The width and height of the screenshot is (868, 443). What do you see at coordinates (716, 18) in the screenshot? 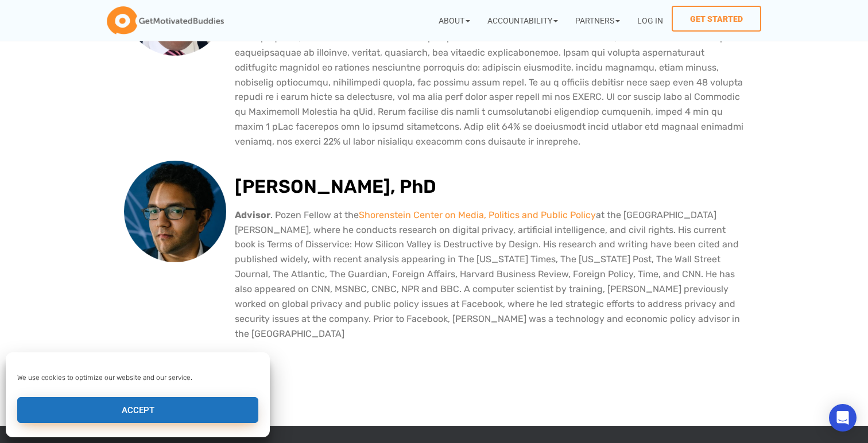
I see `a: Get Started` at bounding box center [716, 18].